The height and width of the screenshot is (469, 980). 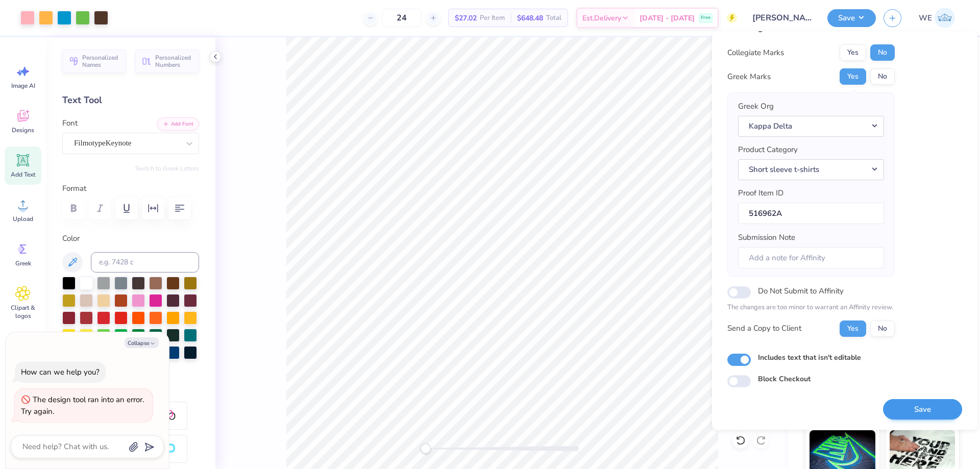 What do you see at coordinates (492, 18) in the screenshot?
I see `span: Per Item` at bounding box center [492, 18].